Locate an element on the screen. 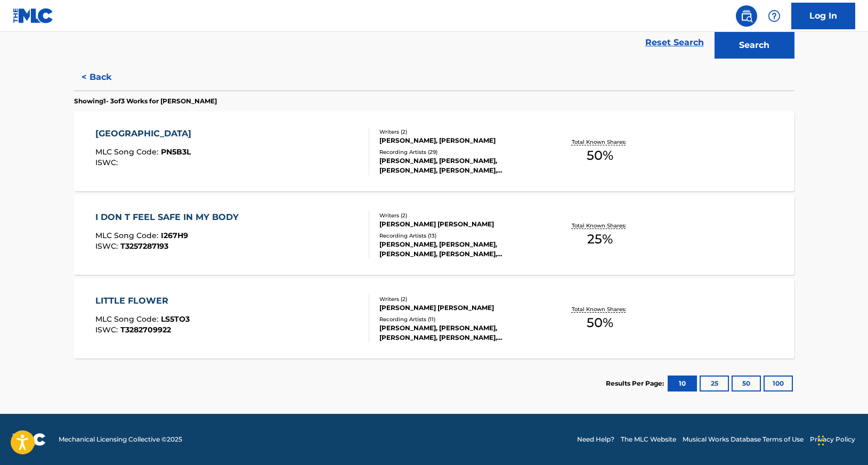 This screenshot has height=465, width=868. div: Help is located at coordinates (775, 16).